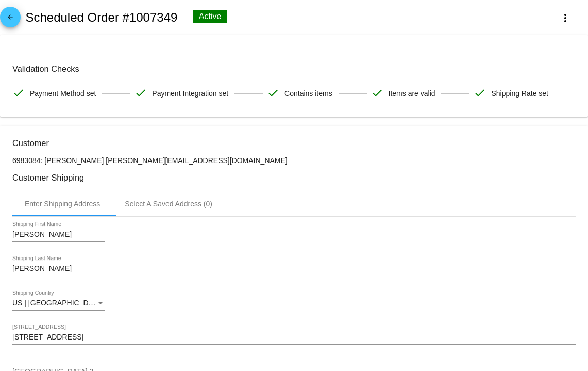 The image size is (588, 371). What do you see at coordinates (294, 143) in the screenshot?
I see `h3: Customer` at bounding box center [294, 143].